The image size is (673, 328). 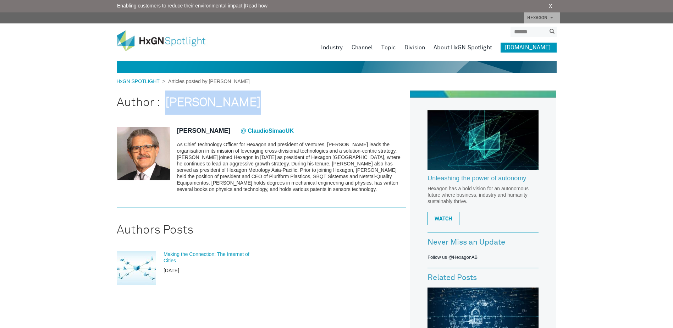 I want to click on h3: Never Miss an Update, so click(x=483, y=242).